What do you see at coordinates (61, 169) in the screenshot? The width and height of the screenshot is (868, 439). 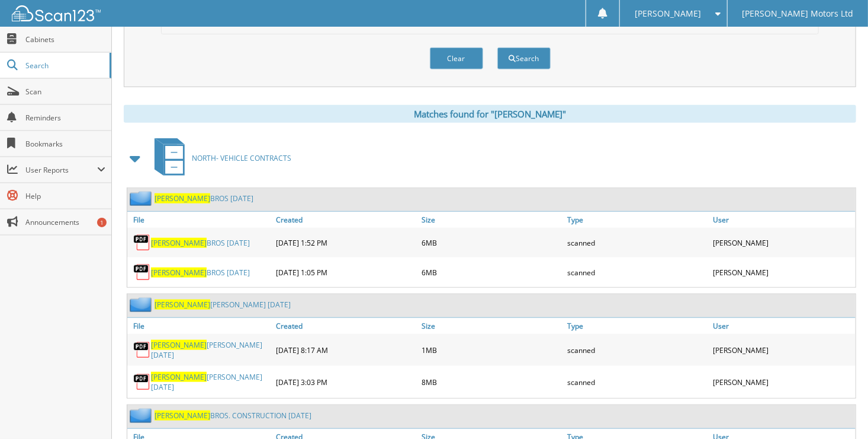 I see `span: User Reports` at bounding box center [61, 169].